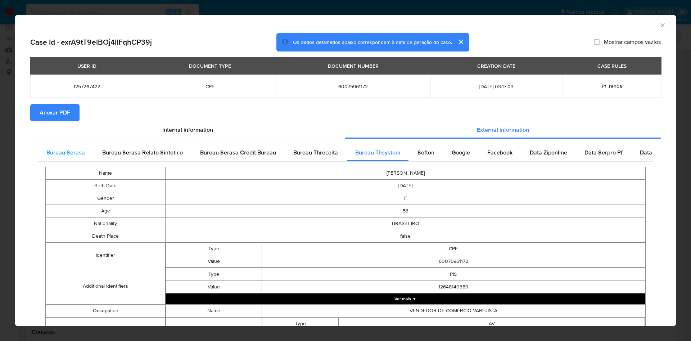 This screenshot has width=691, height=341. I want to click on span: Google, so click(460, 152).